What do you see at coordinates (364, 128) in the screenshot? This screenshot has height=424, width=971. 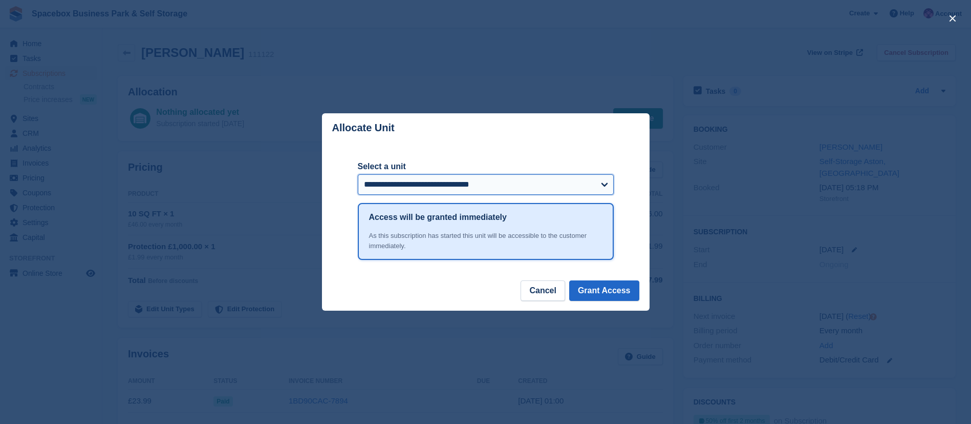 I see `p: Allocate Unit` at bounding box center [364, 128].